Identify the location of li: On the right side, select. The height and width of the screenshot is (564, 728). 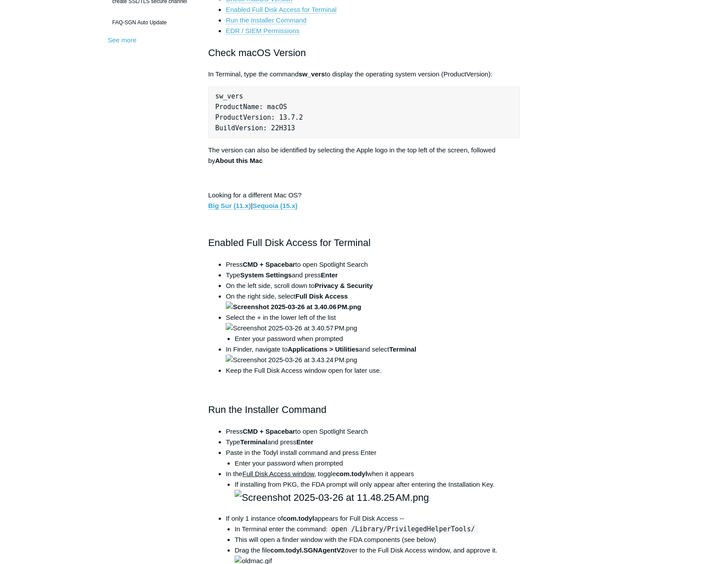
(373, 302).